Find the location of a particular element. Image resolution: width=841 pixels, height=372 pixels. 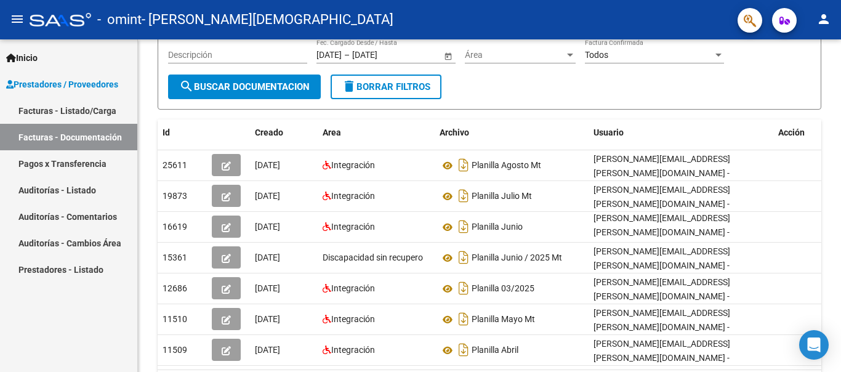

span: 15361 is located at coordinates (175, 257).